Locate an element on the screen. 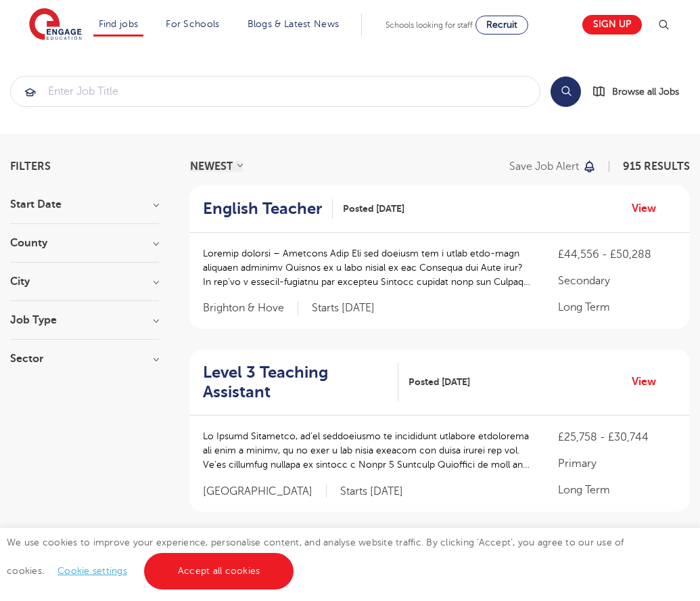 The image size is (700, 601). span: Schools looking for staff is located at coordinates (428, 25).